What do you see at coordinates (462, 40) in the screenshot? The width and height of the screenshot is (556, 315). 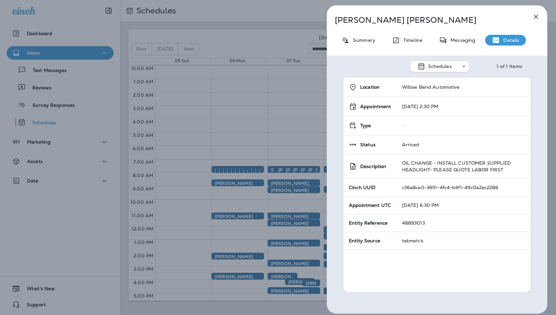 I see `p: Messaging` at bounding box center [462, 40].